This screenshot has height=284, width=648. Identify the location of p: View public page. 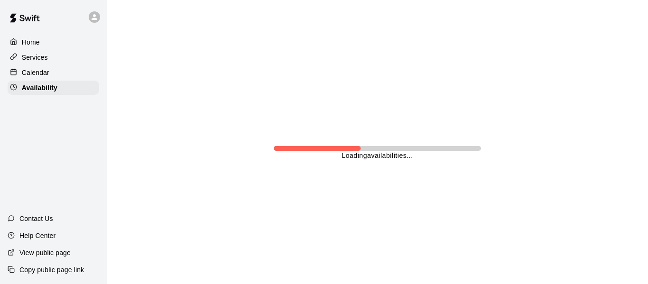
(45, 253).